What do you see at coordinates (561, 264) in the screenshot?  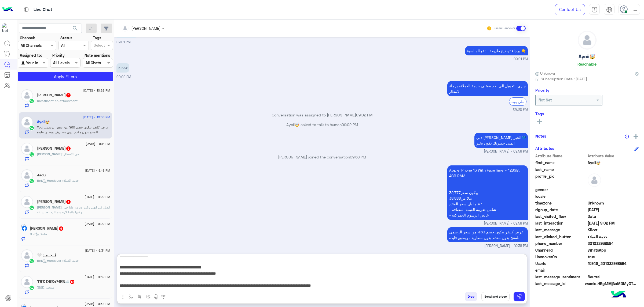 I see `span: UserId` at bounding box center [561, 264].